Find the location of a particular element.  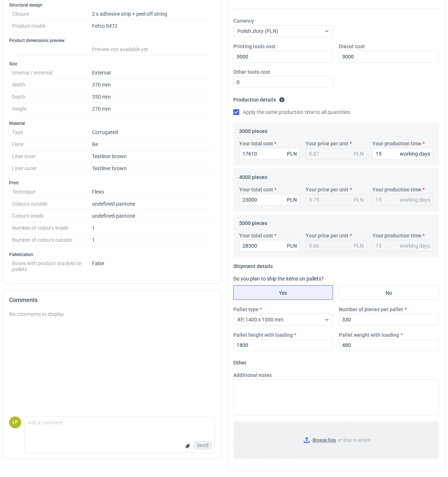

dt: Technique is located at coordinates (52, 192).